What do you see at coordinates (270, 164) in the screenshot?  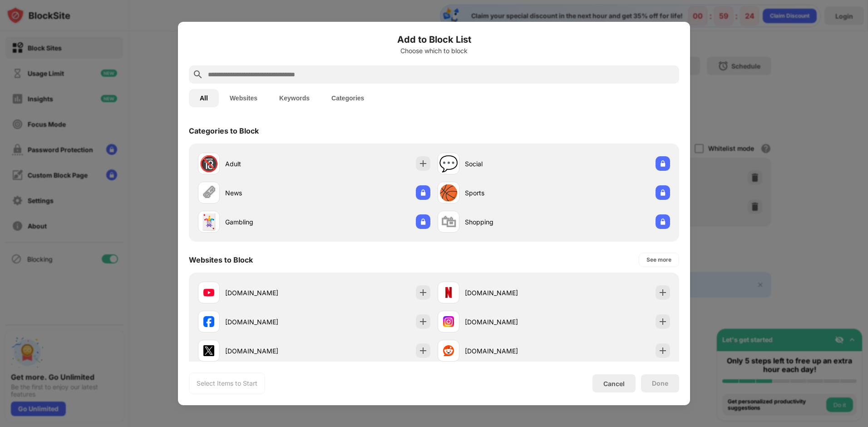 I see `div: Adult` at bounding box center [270, 164].